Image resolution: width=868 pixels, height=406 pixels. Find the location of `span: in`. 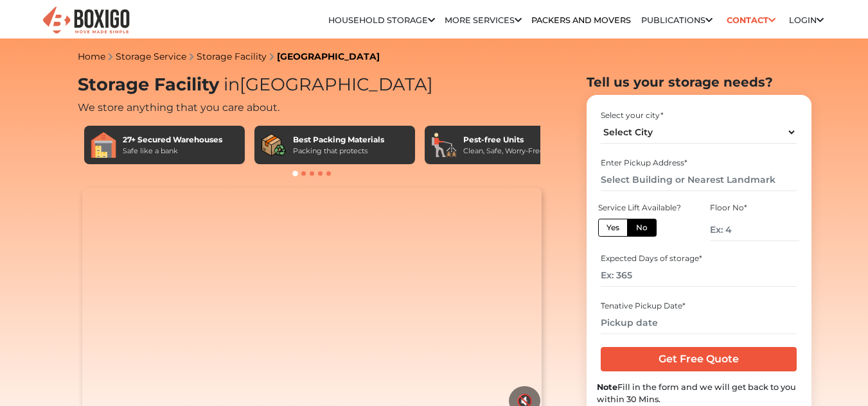

span: in is located at coordinates (231, 84).